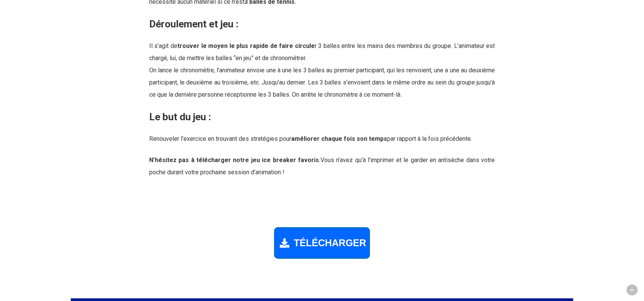 This screenshot has width=644, height=301. What do you see at coordinates (322, 212) in the screenshot?
I see `h2: Outils - Icebreaker balles` at bounding box center [322, 212].